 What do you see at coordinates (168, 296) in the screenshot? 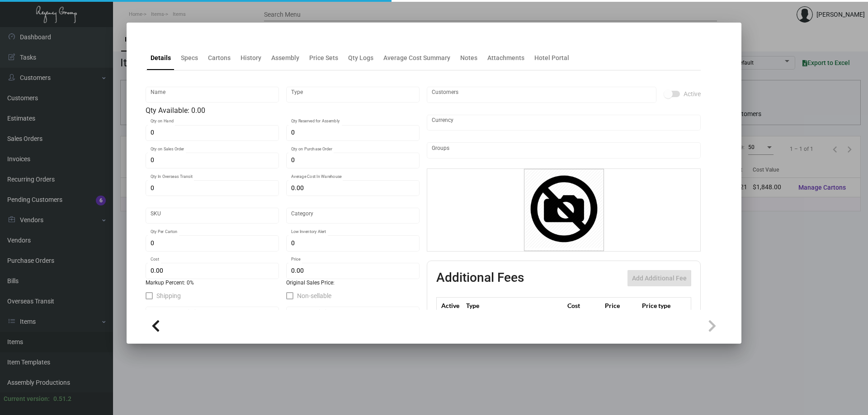
I see `span: Shipping` at bounding box center [168, 296].